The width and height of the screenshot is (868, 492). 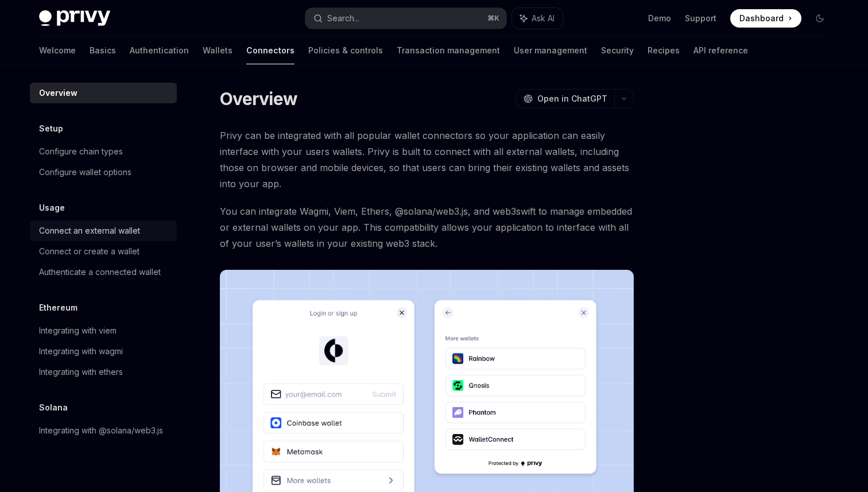 I want to click on div: Connect or create a wallet, so click(x=89, y=251).